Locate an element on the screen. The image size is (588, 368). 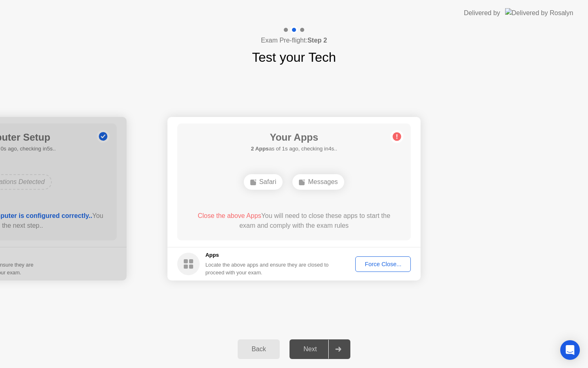
button: Next is located at coordinates (319, 349).